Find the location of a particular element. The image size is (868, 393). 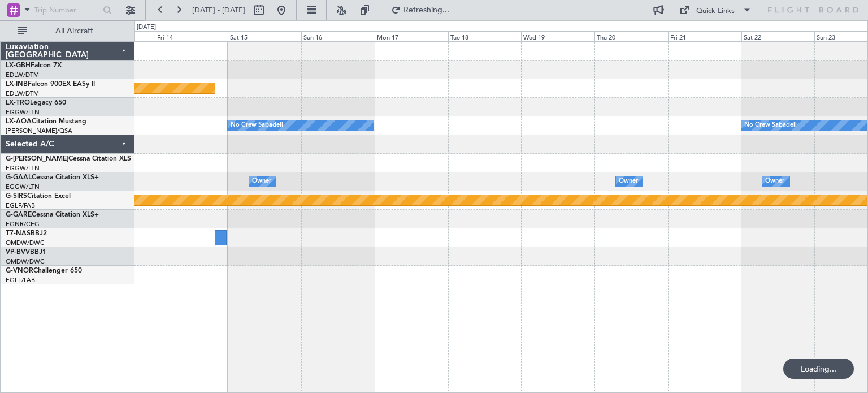

a: LX-TROLegacy 650 is located at coordinates (36, 103).